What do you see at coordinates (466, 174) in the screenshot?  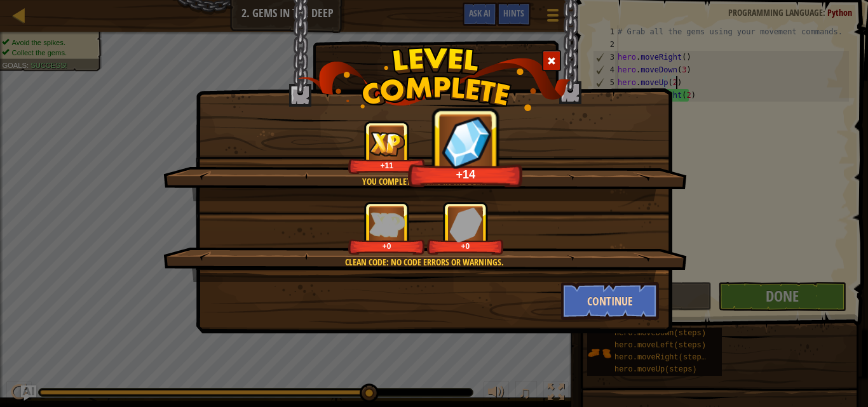 I see `div: +14` at bounding box center [466, 174].